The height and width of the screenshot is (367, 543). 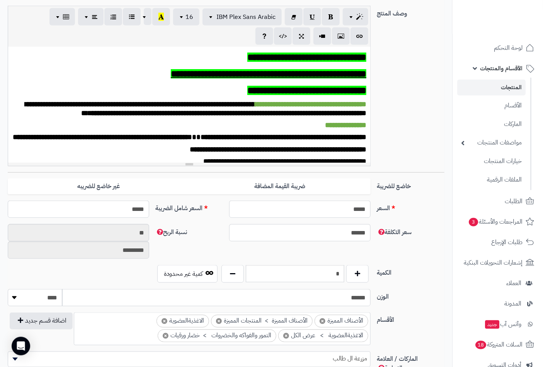 What do you see at coordinates (491, 142) in the screenshot?
I see `a: مواصفات المنتجات` at bounding box center [491, 142].